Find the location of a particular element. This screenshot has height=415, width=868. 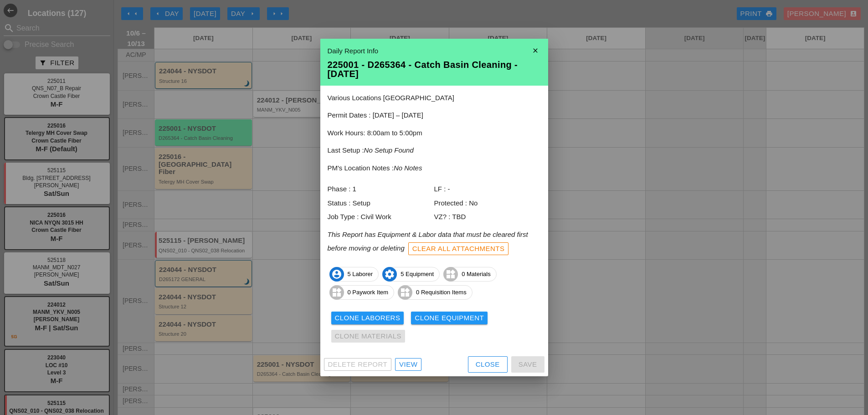

button: Clone Equipment is located at coordinates (450, 318).